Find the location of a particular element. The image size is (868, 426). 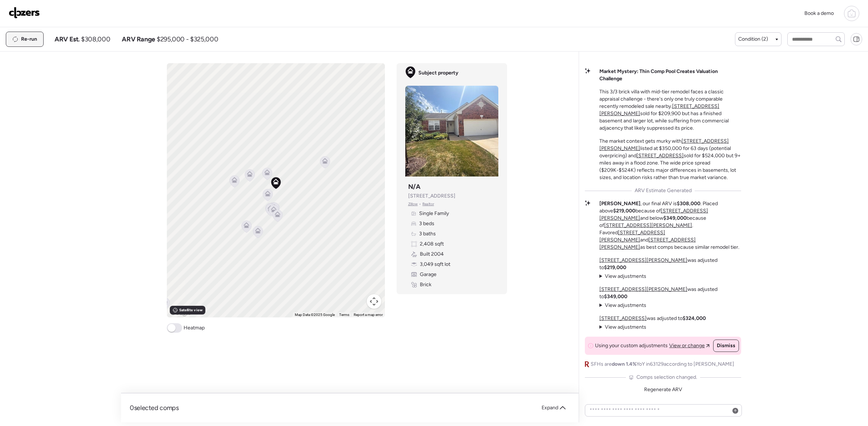

img: Logo is located at coordinates (24, 13).